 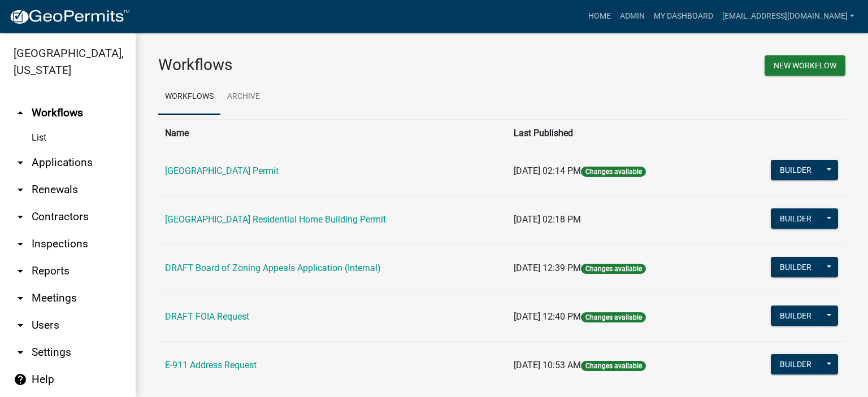 What do you see at coordinates (326, 65) in the screenshot?
I see `h3: Workflows` at bounding box center [326, 65].